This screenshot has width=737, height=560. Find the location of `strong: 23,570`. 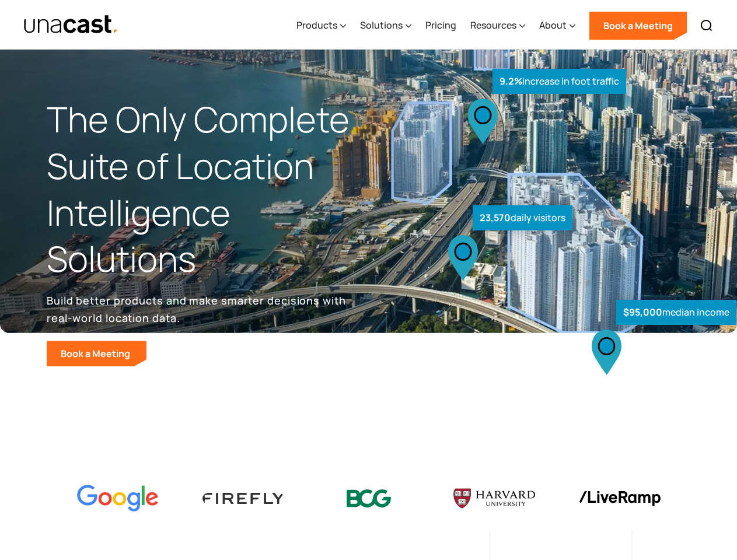

strong: 23,570 is located at coordinates (495, 218).